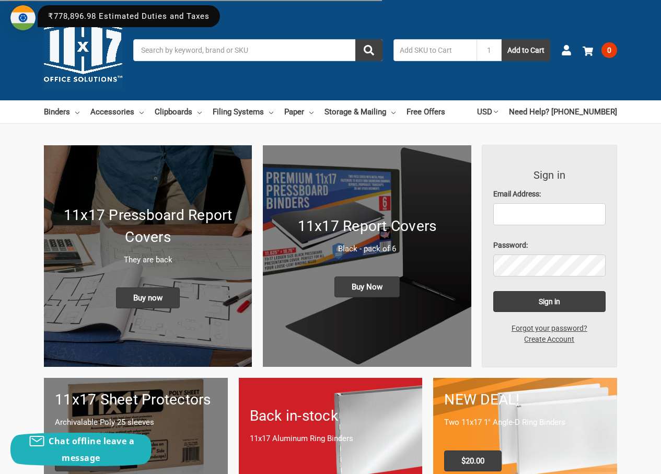 The height and width of the screenshot is (474, 661). What do you see at coordinates (487, 112) in the screenshot?
I see `a: USD` at bounding box center [487, 112].